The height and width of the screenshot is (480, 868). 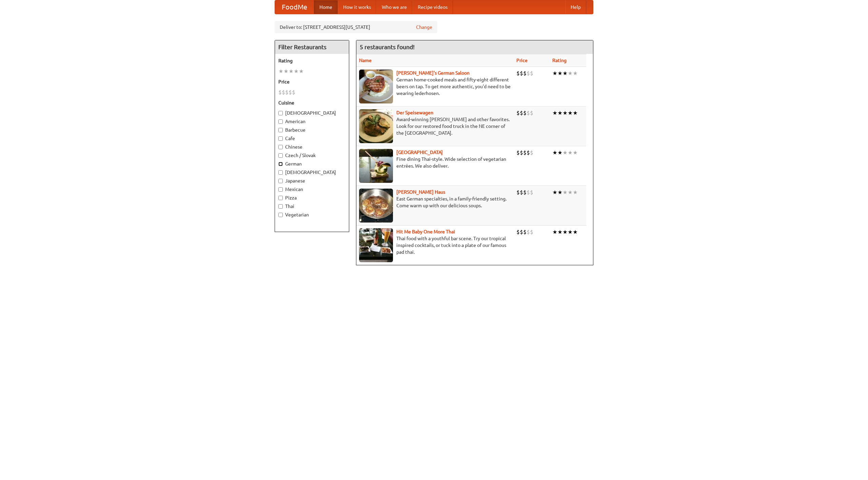 What do you see at coordinates (414, 113) in the screenshot?
I see `b: Der Speisewagen` at bounding box center [414, 113].